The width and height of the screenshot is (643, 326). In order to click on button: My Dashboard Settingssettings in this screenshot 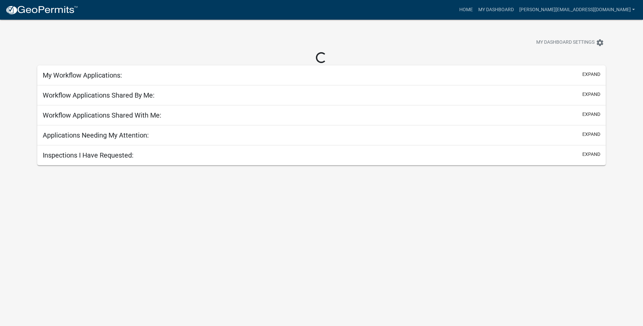, I will do `click(571, 42)`.